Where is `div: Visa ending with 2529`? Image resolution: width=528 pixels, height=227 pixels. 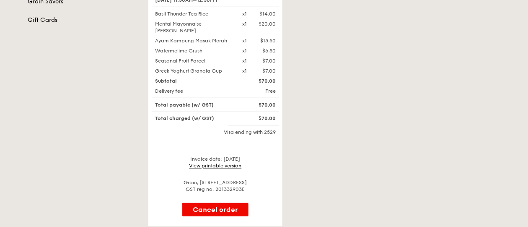
div: Visa ending with 2529 is located at coordinates (215, 132).